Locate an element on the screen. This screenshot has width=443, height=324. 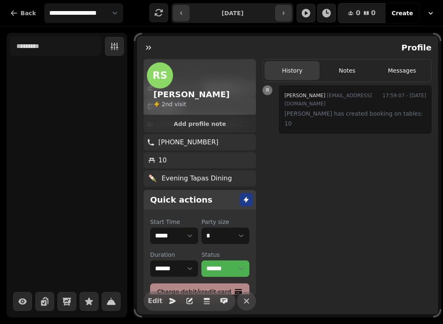
label: Status is located at coordinates (225, 255).